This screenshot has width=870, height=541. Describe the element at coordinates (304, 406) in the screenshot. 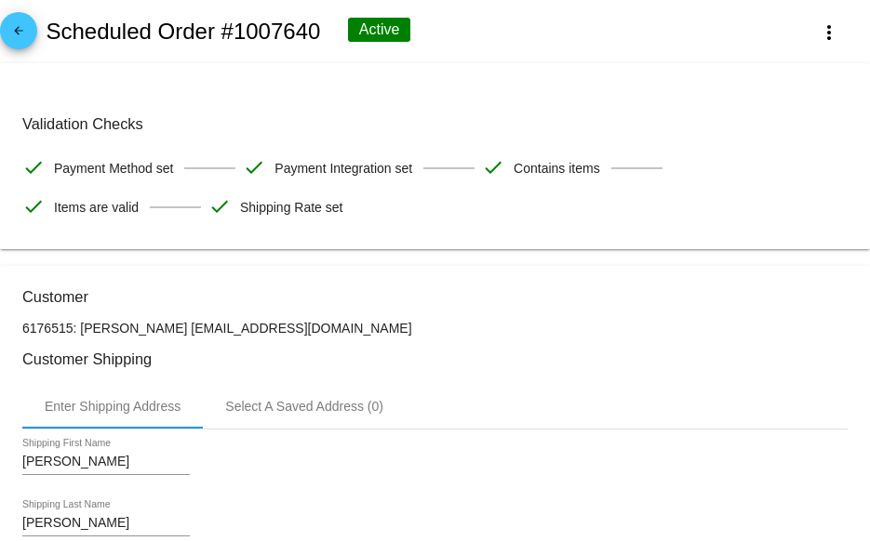

I see `div: Select A Saved Address (0)` at that location.